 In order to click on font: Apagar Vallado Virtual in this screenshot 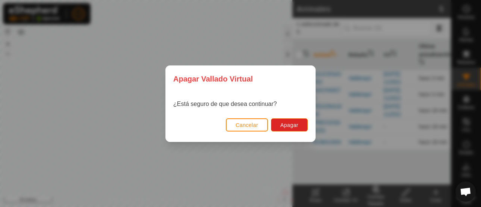, I will do `click(213, 79)`.